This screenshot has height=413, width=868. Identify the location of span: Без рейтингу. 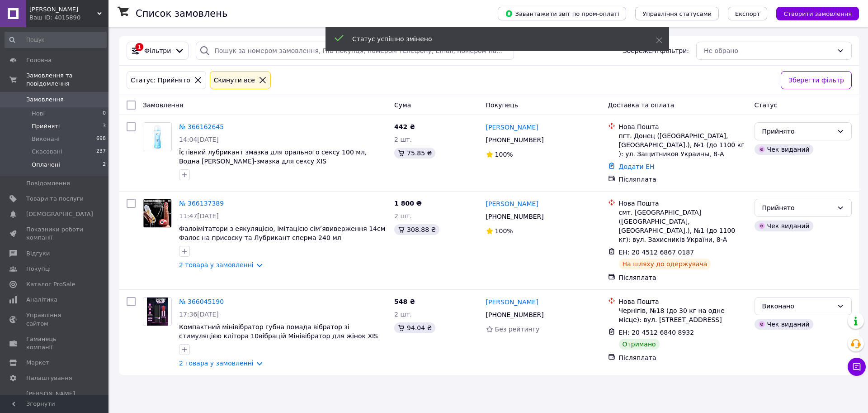
(517, 329).